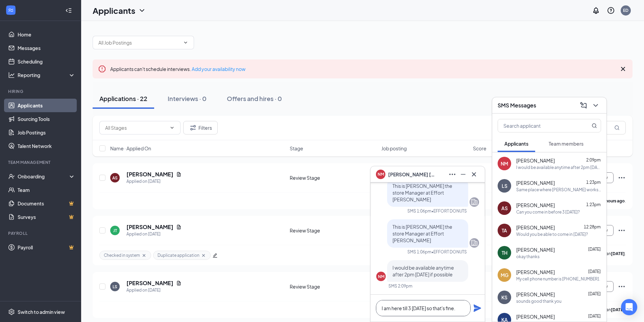 This screenshot has width=644, height=322. I want to click on svg: Notifications, so click(596, 10).